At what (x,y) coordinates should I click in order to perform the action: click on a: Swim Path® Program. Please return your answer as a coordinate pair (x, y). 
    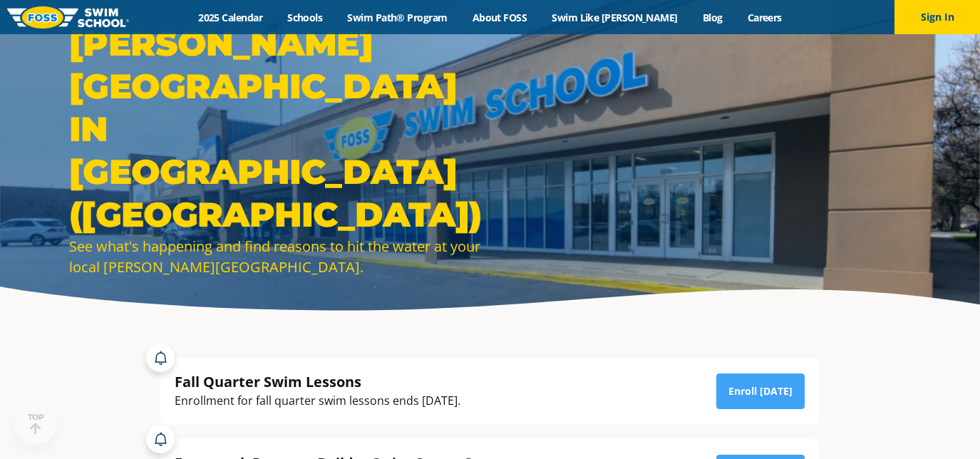
    Looking at the image, I should click on (397, 17).